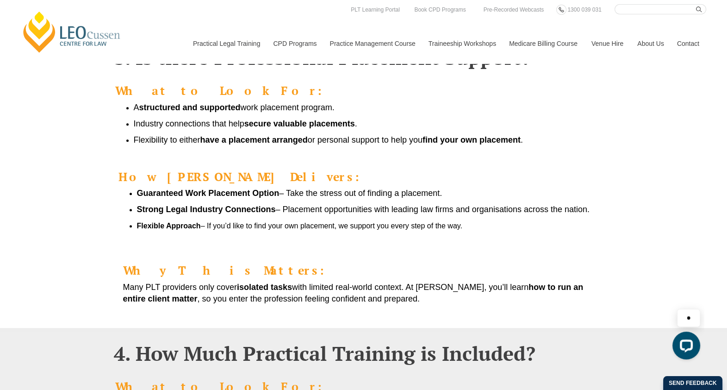 This screenshot has width=727, height=390. I want to click on b: Why This Matters:, so click(231, 270).